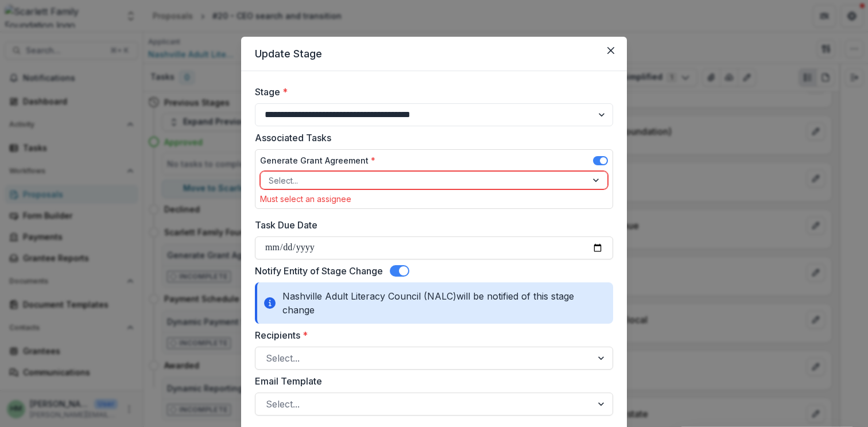 This screenshot has height=427, width=868. What do you see at coordinates (318, 271) in the screenshot?
I see `label: Notify Entity of Stage Change` at bounding box center [318, 271].